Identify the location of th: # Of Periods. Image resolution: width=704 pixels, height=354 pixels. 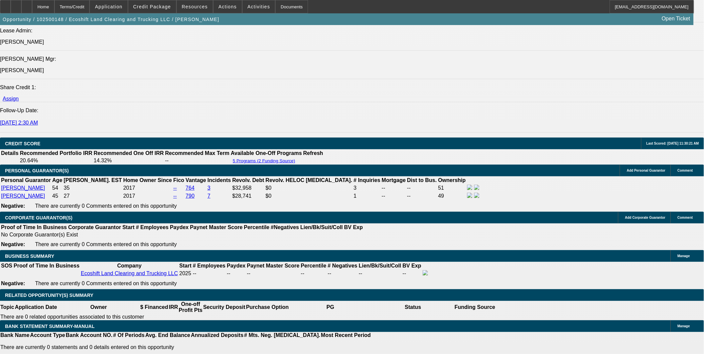
(129, 336).